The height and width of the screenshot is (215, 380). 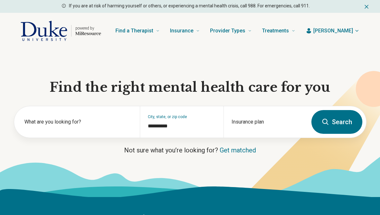 I want to click on span: Treatments, so click(x=275, y=31).